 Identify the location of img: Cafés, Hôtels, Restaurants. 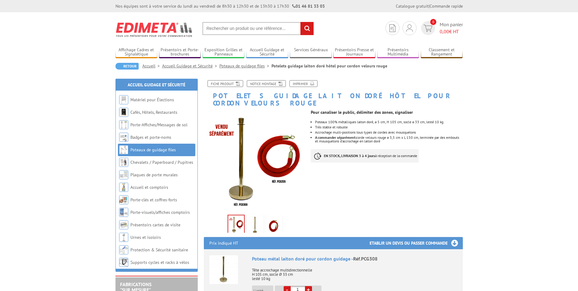
(124, 112).